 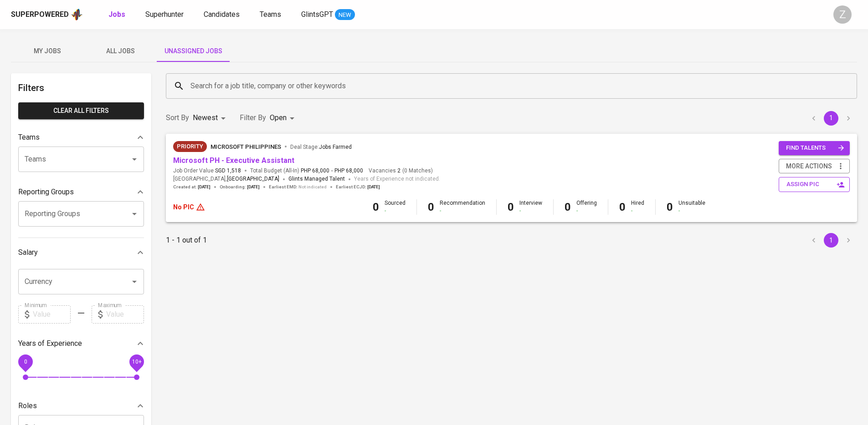 What do you see at coordinates (190, 146) in the screenshot?
I see `span: Priority` at bounding box center [190, 146].